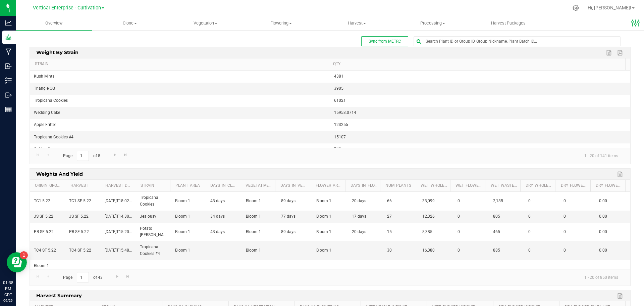  What do you see at coordinates (401, 201) in the screenshot?
I see `td: 66` at bounding box center [401, 201].